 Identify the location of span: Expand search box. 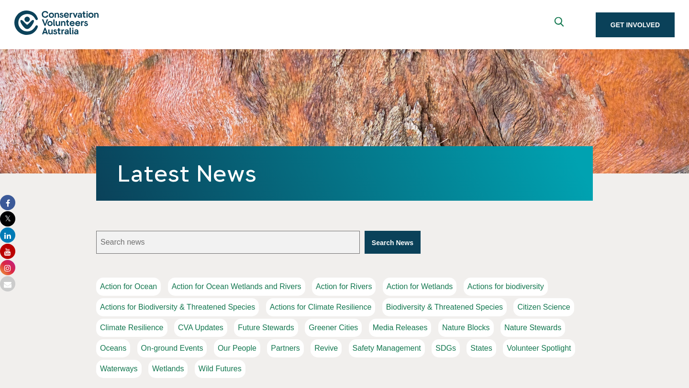
(560, 24).